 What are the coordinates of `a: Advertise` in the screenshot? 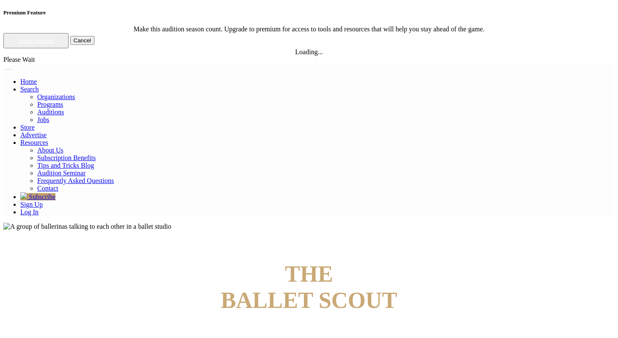 It's located at (33, 135).